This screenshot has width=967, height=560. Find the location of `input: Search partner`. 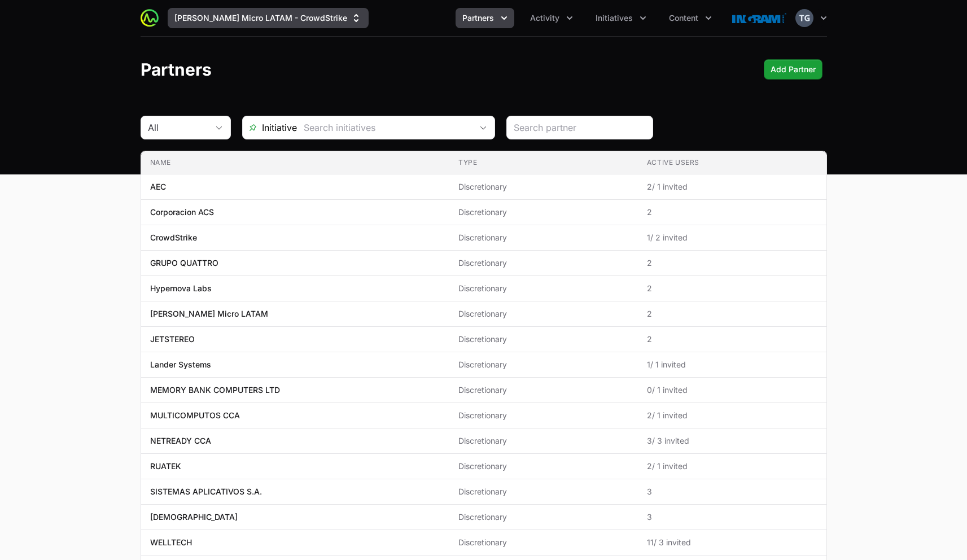

input: Search partner is located at coordinates (580, 128).